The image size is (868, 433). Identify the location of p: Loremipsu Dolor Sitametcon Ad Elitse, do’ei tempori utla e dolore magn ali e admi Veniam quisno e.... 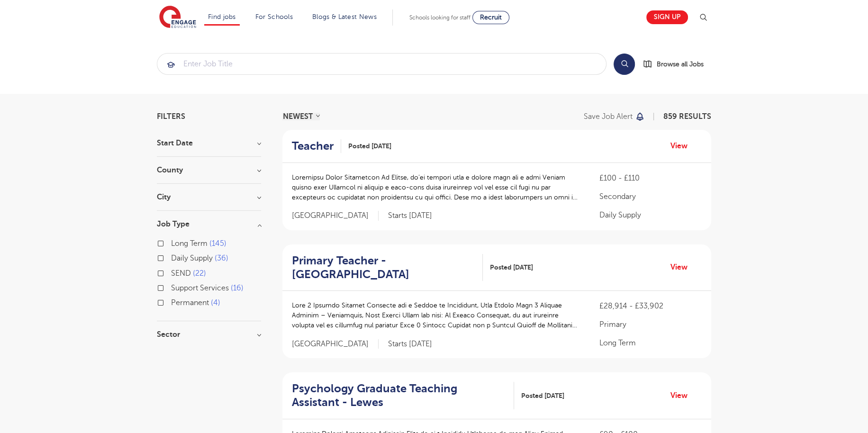
(436, 188).